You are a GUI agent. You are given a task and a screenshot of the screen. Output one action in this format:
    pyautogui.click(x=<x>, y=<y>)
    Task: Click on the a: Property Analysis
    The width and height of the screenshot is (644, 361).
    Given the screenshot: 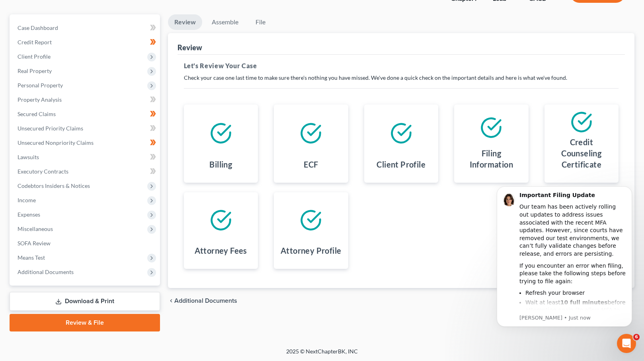 What is the action you would take?
    pyautogui.click(x=86, y=100)
    